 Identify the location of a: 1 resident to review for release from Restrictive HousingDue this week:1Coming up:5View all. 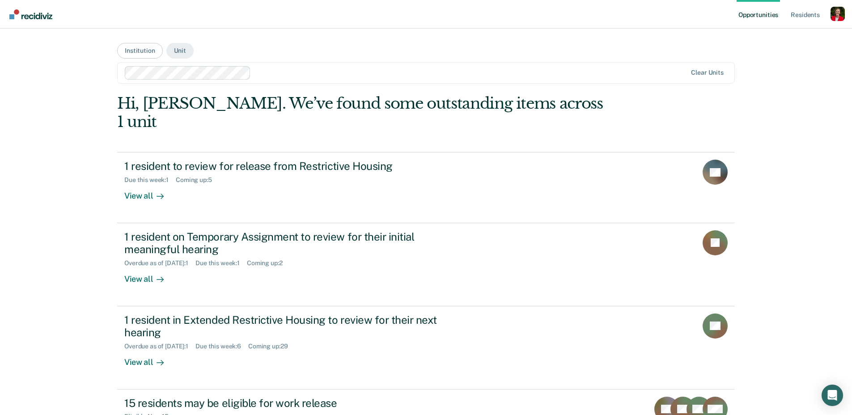
(426, 187).